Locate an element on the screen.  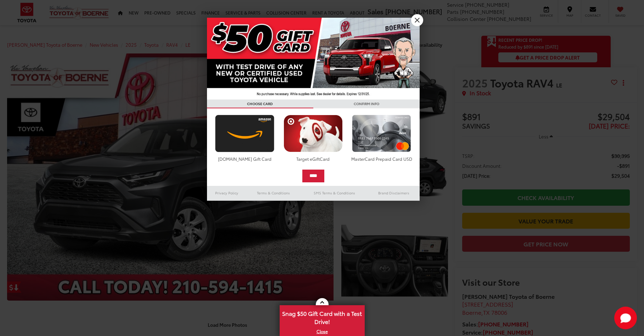
img: 42635_top_851395.jpg is located at coordinates (313, 58).